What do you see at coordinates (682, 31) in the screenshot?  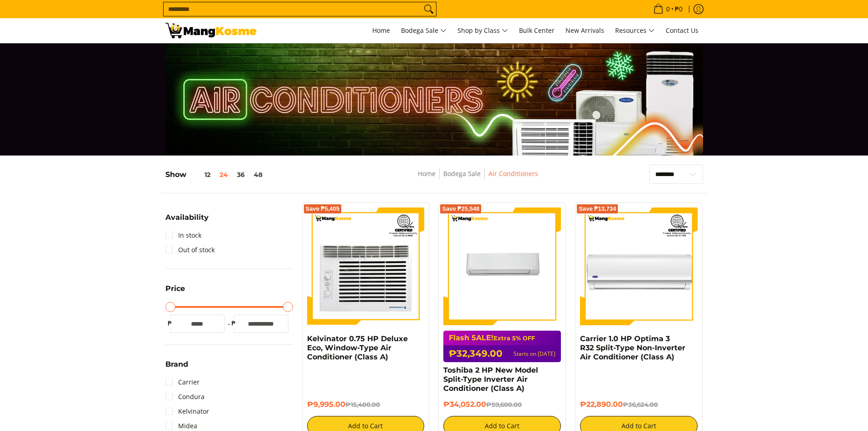 I see `a: Contact Us` at bounding box center [682, 31].